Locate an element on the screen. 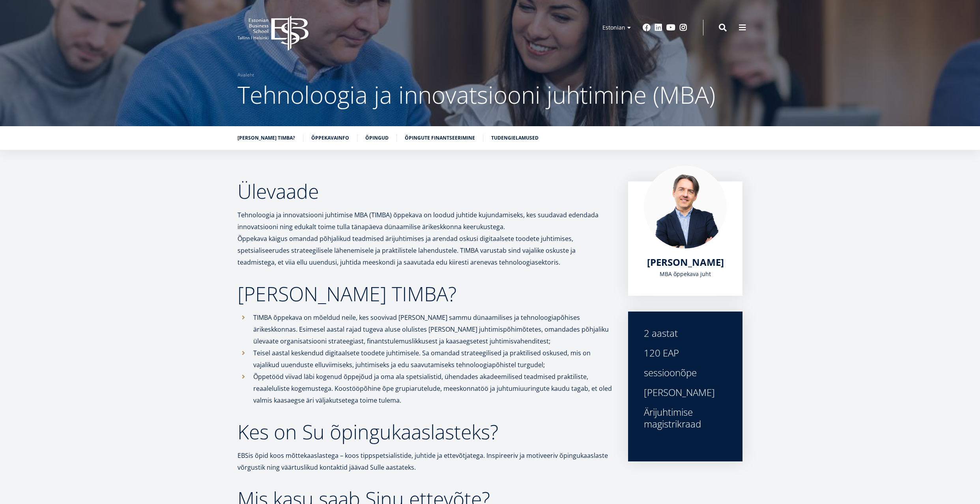 The width and height of the screenshot is (980, 504). a: Õppekavainfo is located at coordinates (331, 138).